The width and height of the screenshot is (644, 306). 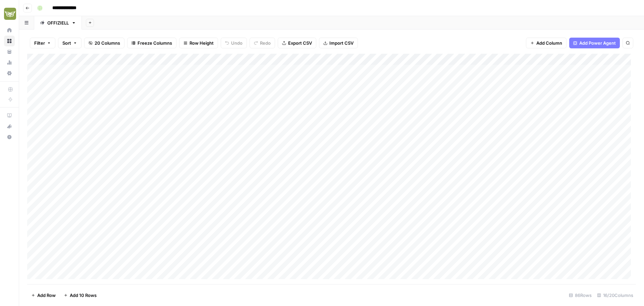 What do you see at coordinates (58, 23) in the screenshot?
I see `a: OFFIZIELL` at bounding box center [58, 23].